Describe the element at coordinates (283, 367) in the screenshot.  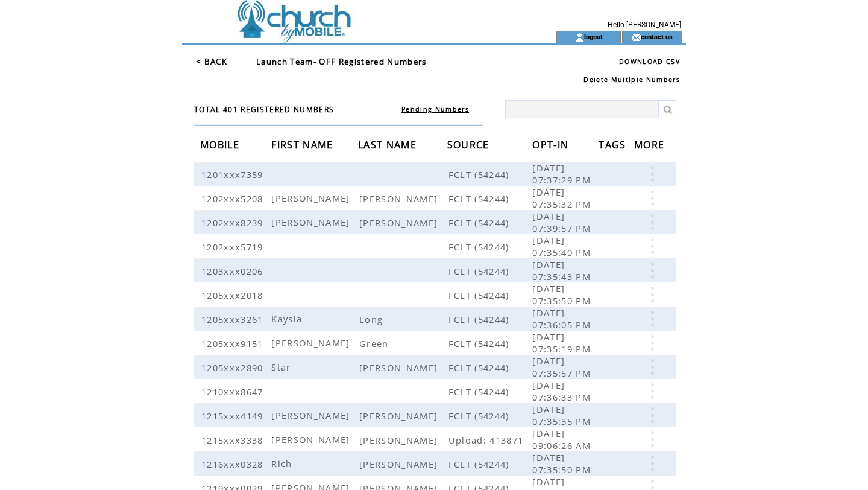
I see `span: Star` at that location.